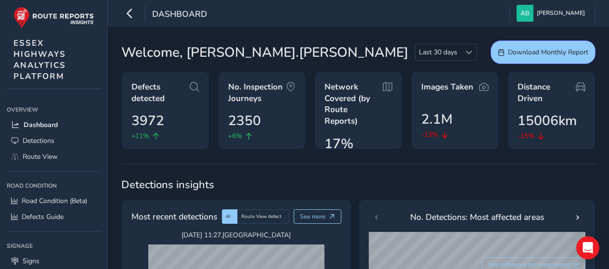 Image resolution: width=609 pixels, height=269 pixels. What do you see at coordinates (53, 125) in the screenshot?
I see `a: Dashboard` at bounding box center [53, 125].